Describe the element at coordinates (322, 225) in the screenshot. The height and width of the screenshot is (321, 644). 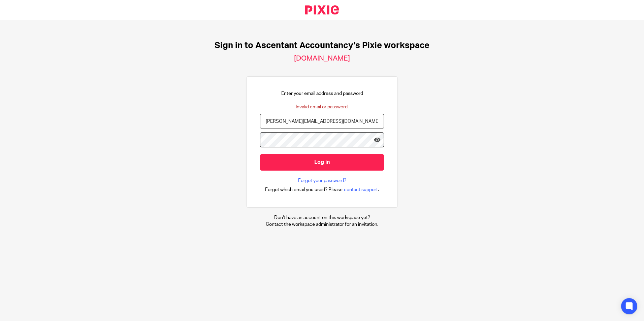
I see `p: Contact the workspace administrator for an invitation.` at that location.